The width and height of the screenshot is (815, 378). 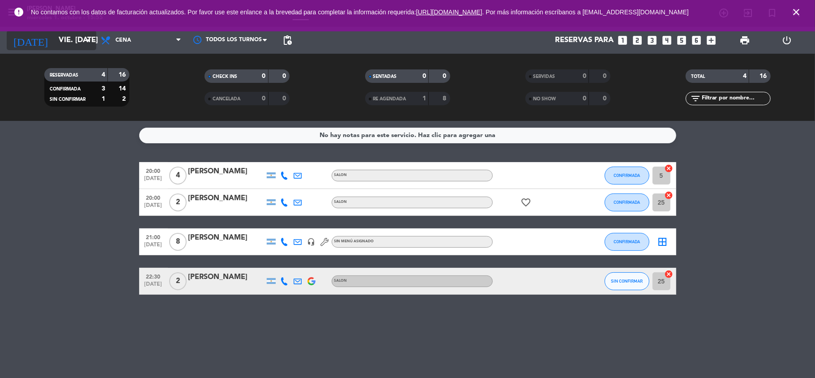 I want to click on span: 22:30, so click(x=154, y=276).